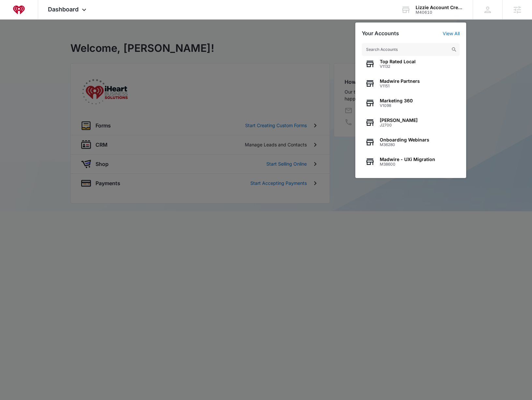 The image size is (532, 400). Describe the element at coordinates (398, 62) in the screenshot. I see `span: Top Rated Local` at that location.